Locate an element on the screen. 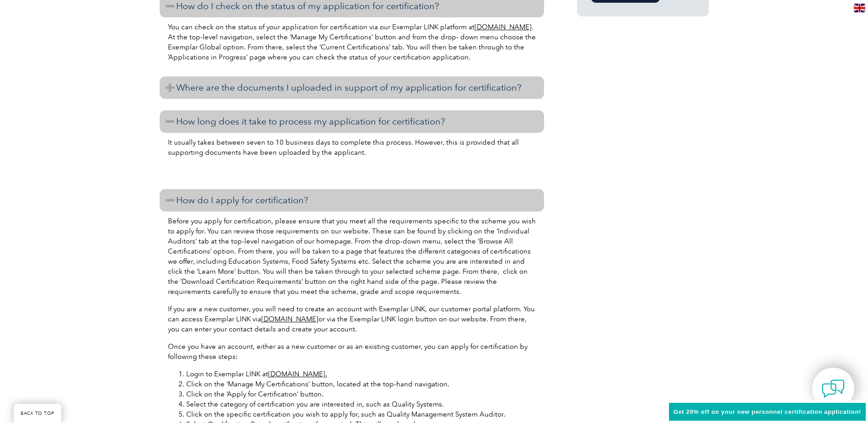 Image resolution: width=868 pixels, height=423 pixels. p: It usually takes between seven to 10 business days to complete this process. However, this is pro... is located at coordinates (352, 147).